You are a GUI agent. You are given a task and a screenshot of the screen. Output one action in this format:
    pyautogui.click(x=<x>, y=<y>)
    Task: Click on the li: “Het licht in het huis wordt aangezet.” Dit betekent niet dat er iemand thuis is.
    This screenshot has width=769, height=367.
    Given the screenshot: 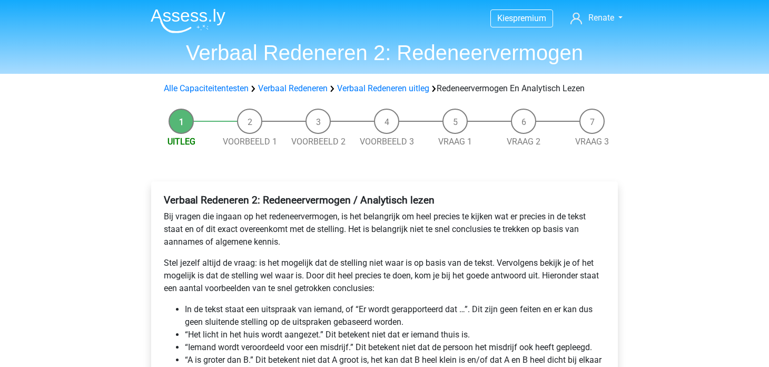 What is the action you would take?
    pyautogui.click(x=395, y=335)
    